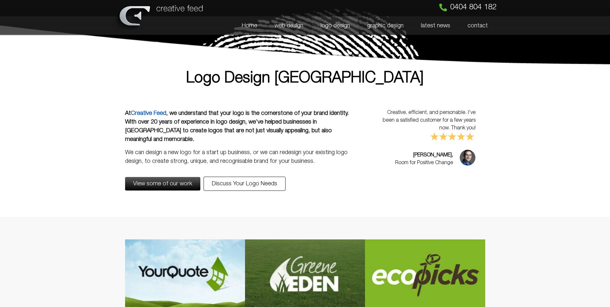  Describe the element at coordinates (427, 150) in the screenshot. I see `div: 1 / 4` at that location.